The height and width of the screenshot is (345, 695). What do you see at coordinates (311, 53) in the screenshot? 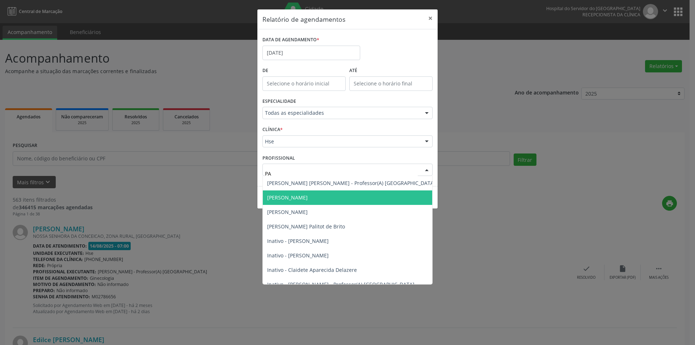
I see `input: Selecione uma data ou intervalo` at bounding box center [311, 53].